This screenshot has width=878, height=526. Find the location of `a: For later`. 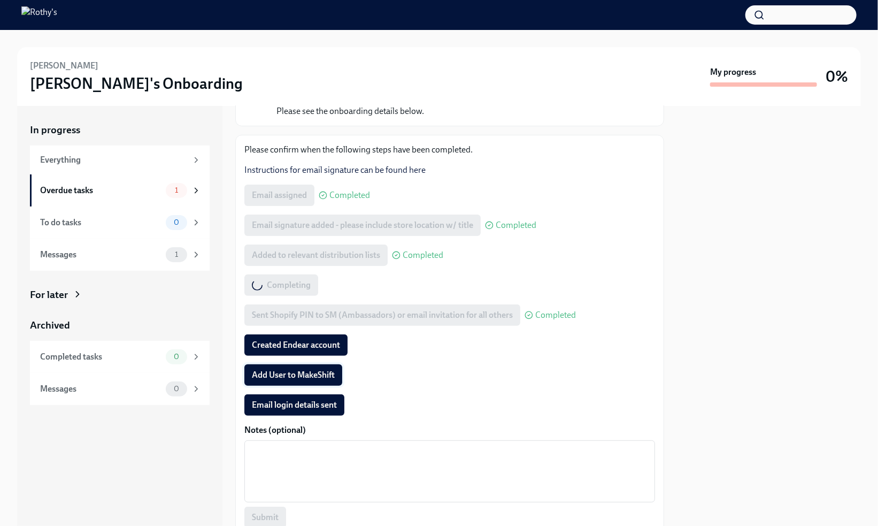

a: For later is located at coordinates (120, 295).